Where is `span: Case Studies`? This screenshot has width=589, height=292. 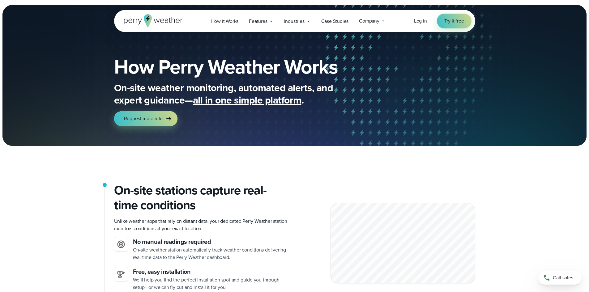 span: Case Studies is located at coordinates (335, 21).